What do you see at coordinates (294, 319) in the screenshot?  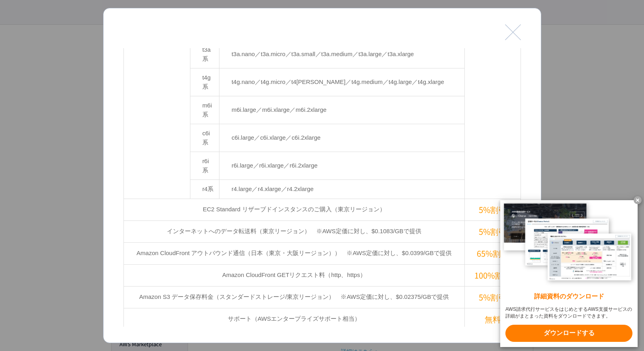 I see `td: サポート（AWSエンタープライズサポート相当）` at bounding box center [294, 319].